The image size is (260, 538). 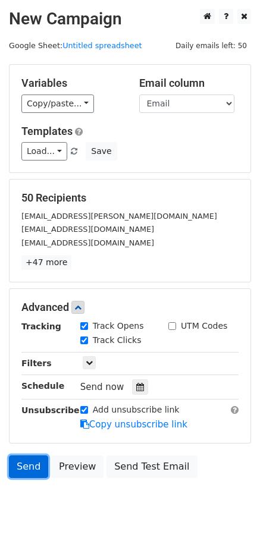 What do you see at coordinates (130, 198) in the screenshot?
I see `h5: 50 Recipients` at bounding box center [130, 198].